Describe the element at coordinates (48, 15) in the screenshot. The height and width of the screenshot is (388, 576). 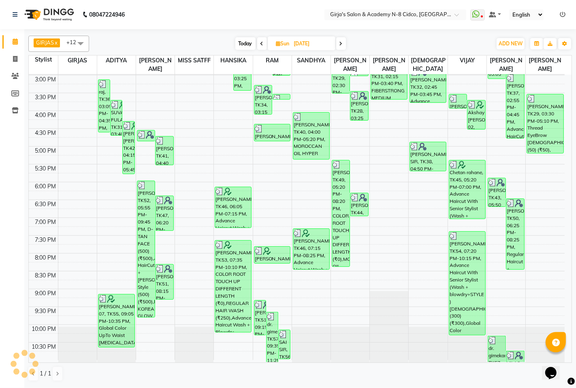
I see `img: logo` at that location.